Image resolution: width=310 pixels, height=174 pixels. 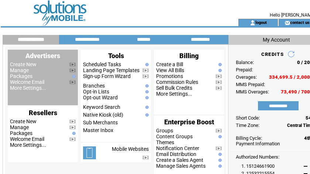 I want to click on a: Mobile Websites, so click(x=130, y=149).